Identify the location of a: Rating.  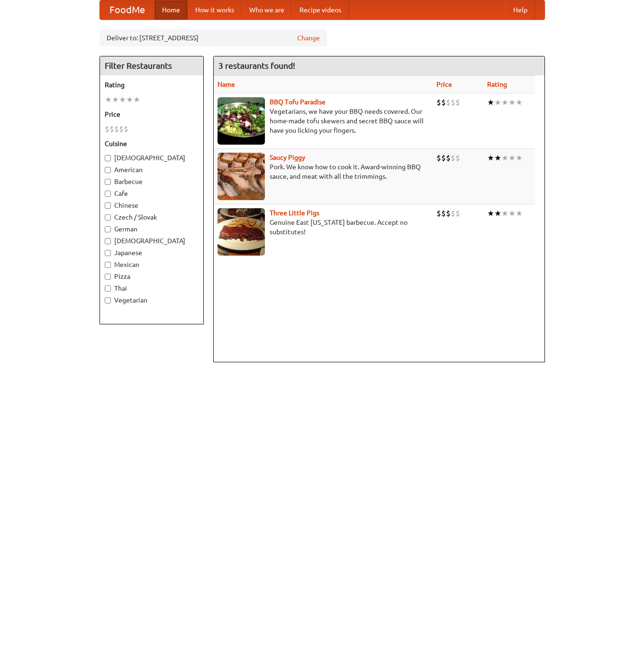
(497, 85).